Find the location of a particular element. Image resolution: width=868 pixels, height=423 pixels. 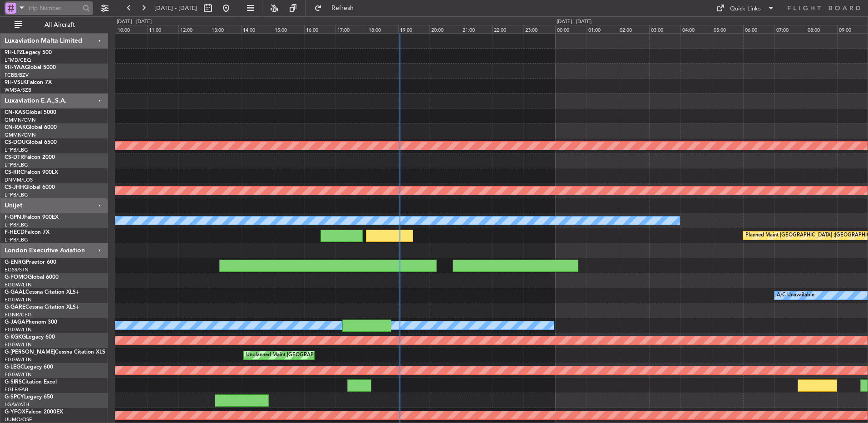

a: G-SPCYLegacy 650 is located at coordinates (29, 397).